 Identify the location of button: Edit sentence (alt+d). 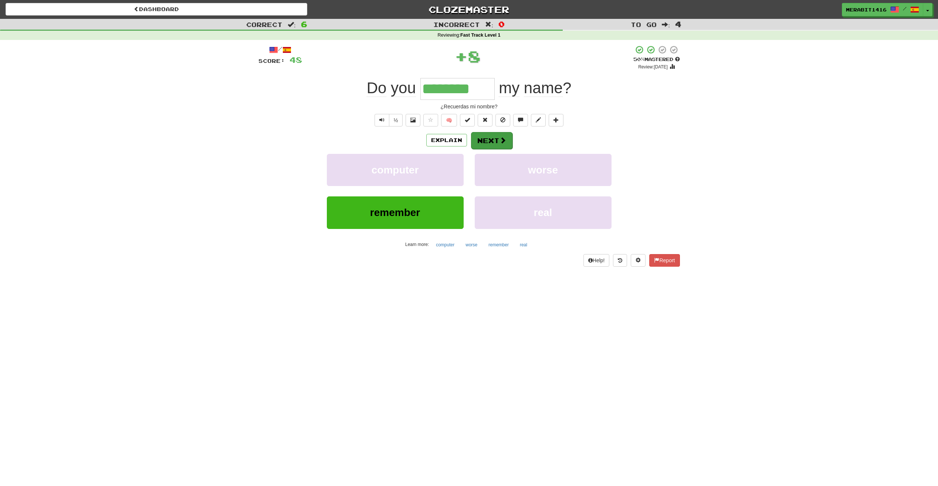
(538, 120).